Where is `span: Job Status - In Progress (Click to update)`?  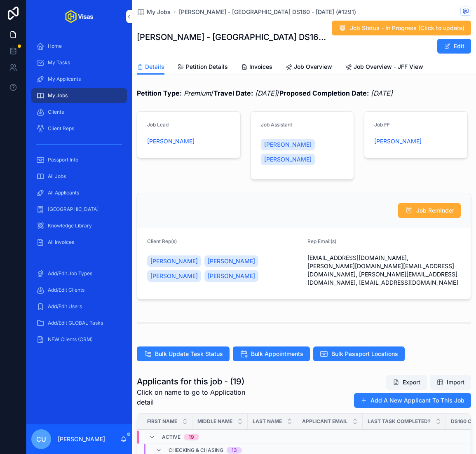 span: Job Status - In Progress (Click to update) is located at coordinates (407, 28).